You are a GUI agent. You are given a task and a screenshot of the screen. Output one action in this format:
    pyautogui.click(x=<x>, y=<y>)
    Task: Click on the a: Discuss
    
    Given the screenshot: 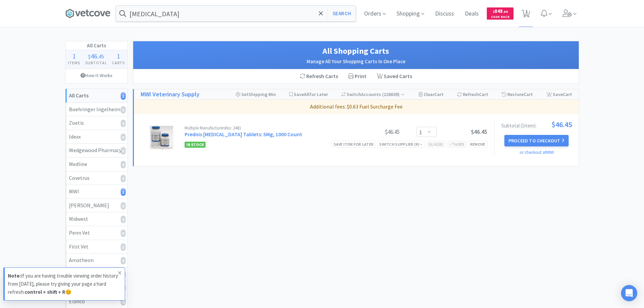 What is the action you would take?
    pyautogui.click(x=445, y=14)
    